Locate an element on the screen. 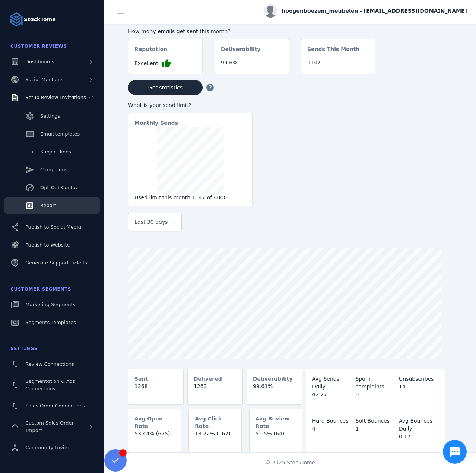  mat-card-content: 13.22% (167) is located at coordinates (215, 436).